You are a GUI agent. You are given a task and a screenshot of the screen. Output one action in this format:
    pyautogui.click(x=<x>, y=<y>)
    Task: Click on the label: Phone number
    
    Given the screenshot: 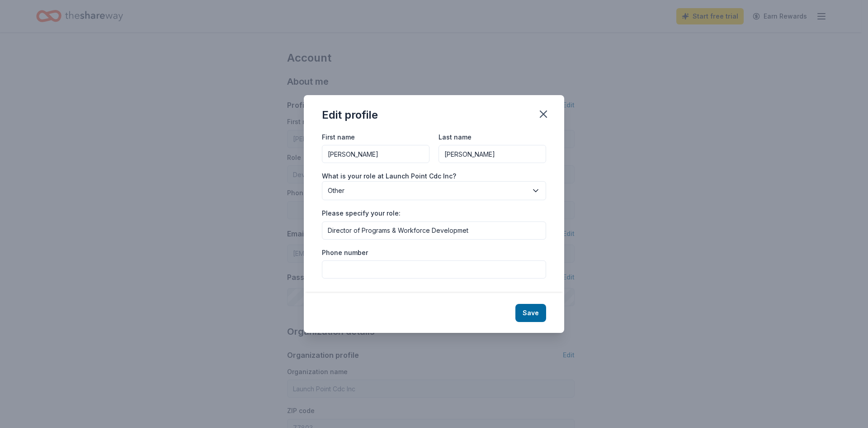 What is the action you would take?
    pyautogui.click(x=345, y=253)
    